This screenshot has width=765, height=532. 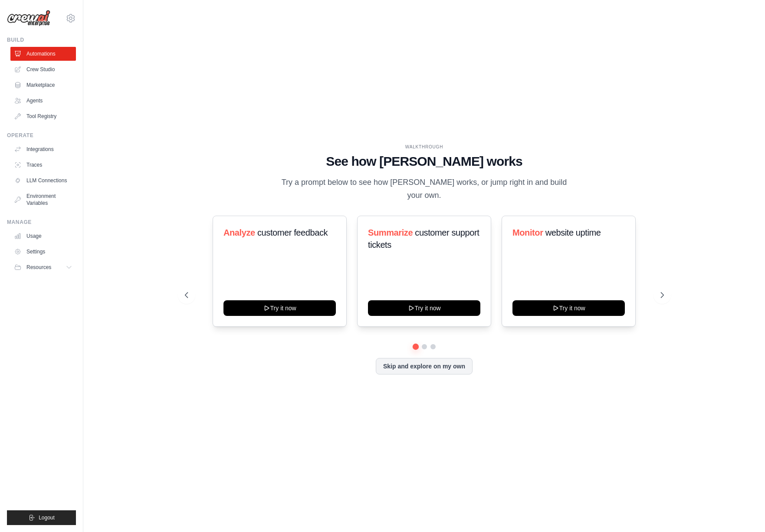 I want to click on button: Skip and explore on my own, so click(x=424, y=366).